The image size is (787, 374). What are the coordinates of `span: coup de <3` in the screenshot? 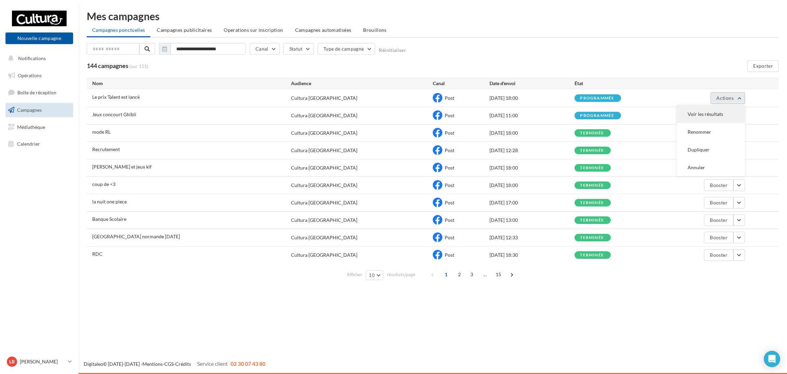 It's located at (104, 184).